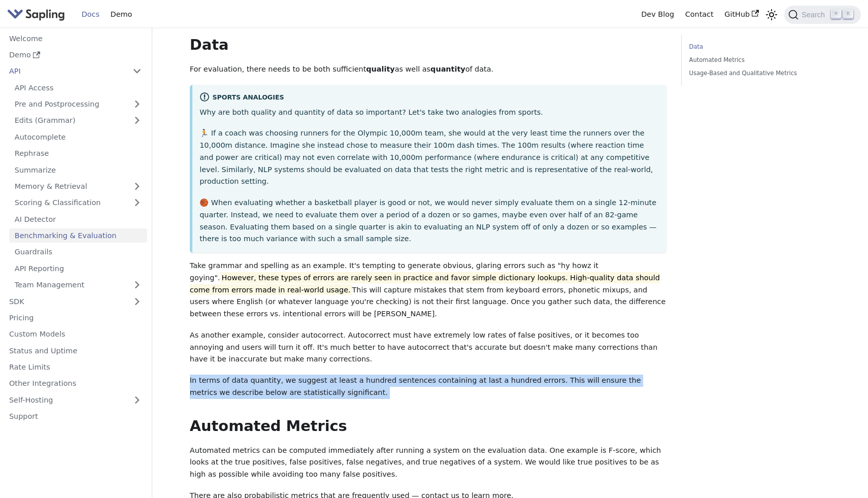 Image resolution: width=868 pixels, height=498 pixels. What do you see at coordinates (75, 351) in the screenshot?
I see `a: Status and Uptime` at bounding box center [75, 351].